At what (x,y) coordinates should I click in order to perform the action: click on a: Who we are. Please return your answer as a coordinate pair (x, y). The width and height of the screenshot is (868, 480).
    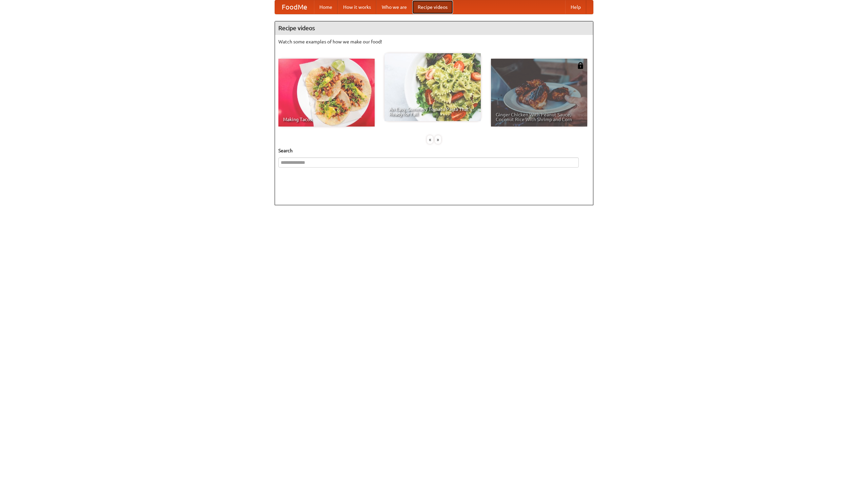
    Looking at the image, I should click on (394, 7).